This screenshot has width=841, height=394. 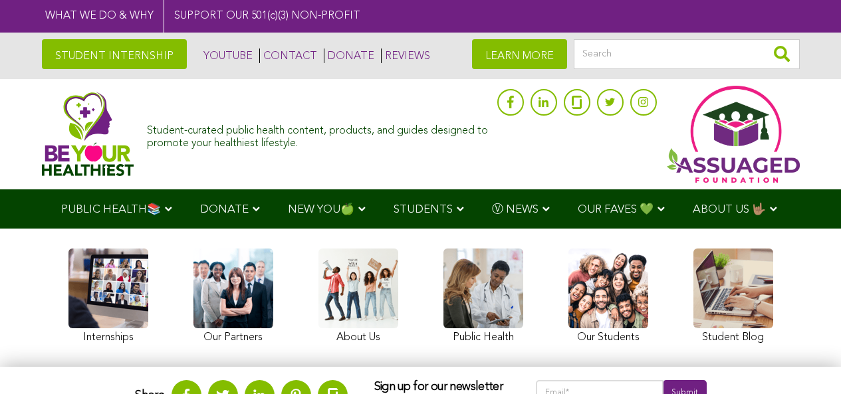 I want to click on img: Assuaged App, so click(x=734, y=134).